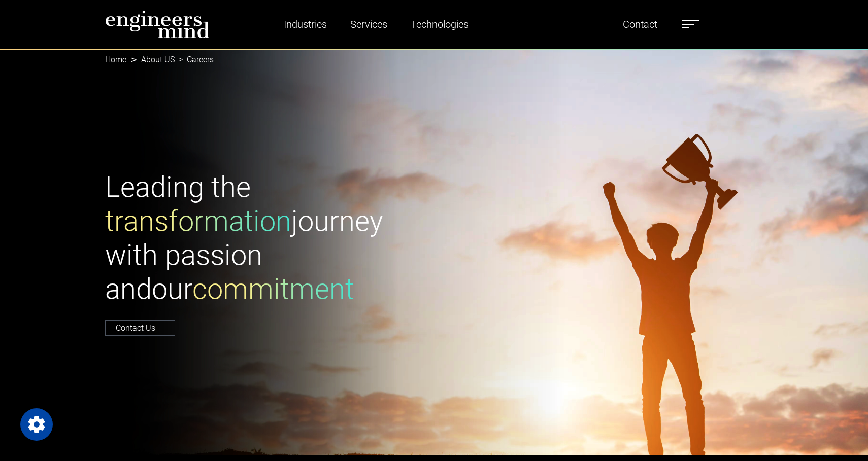 This screenshot has height=461, width=868. Describe the element at coordinates (305, 24) in the screenshot. I see `a: Industries` at that location.